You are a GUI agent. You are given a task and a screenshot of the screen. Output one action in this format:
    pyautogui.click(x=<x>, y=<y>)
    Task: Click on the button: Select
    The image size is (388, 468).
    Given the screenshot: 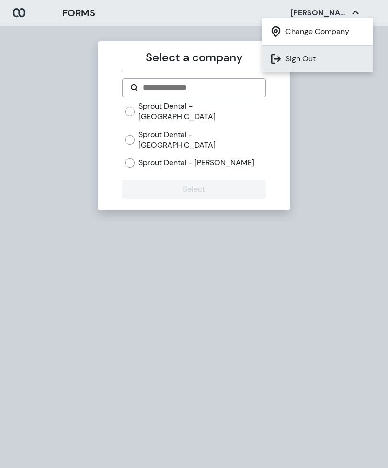 What is the action you would take?
    pyautogui.click(x=193, y=189)
    